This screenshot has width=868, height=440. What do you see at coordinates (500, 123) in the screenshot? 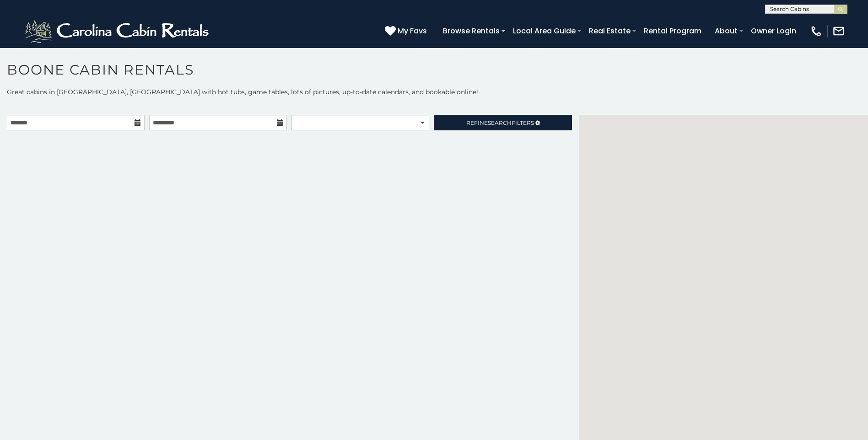
I see `span: Refine Filters` at bounding box center [500, 123].